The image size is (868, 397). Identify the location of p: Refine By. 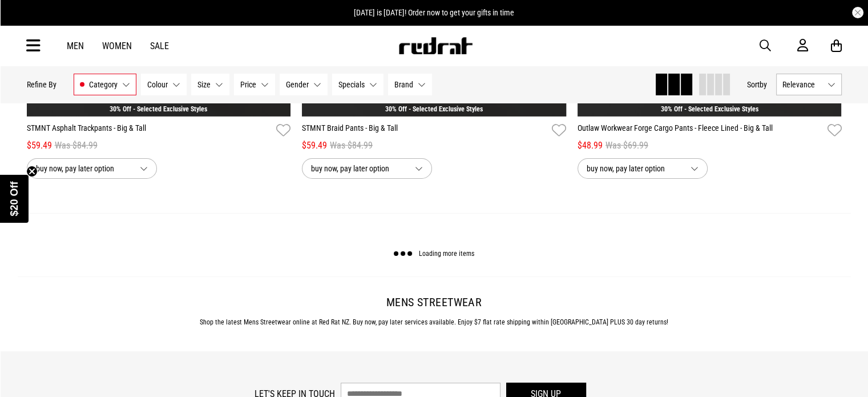
(42, 84).